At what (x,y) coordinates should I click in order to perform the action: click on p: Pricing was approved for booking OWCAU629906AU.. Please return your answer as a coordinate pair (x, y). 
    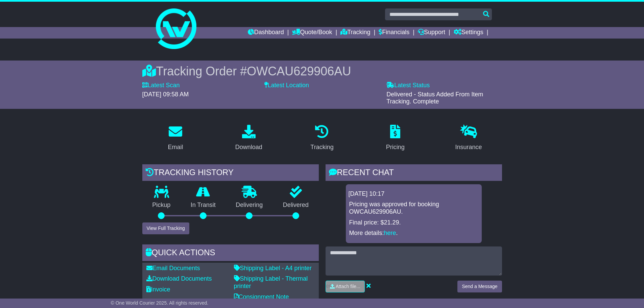
    Looking at the image, I should click on (414, 208).